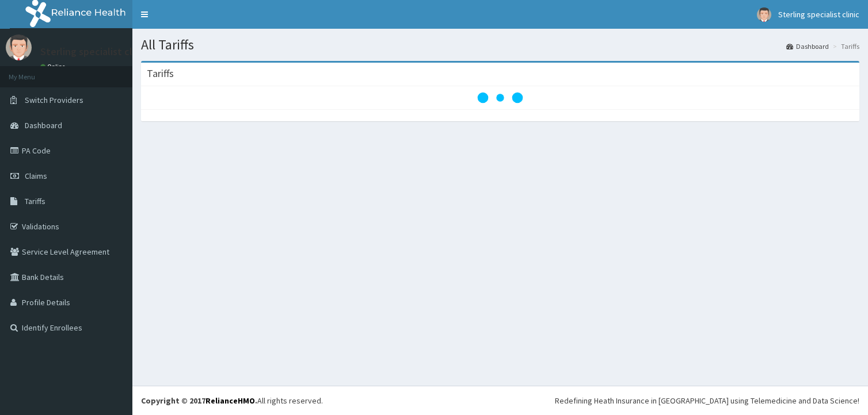  What do you see at coordinates (500, 44) in the screenshot?
I see `h1: All Tariffs` at bounding box center [500, 44].